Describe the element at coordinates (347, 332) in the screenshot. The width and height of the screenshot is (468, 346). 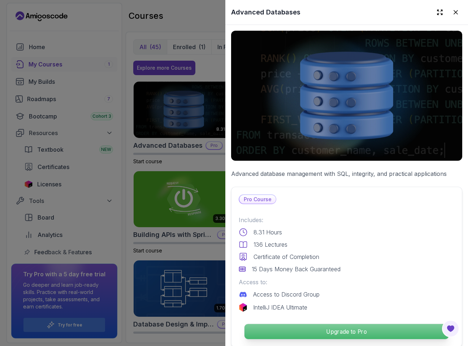
I see `p: Upgrade to Pro` at that location.